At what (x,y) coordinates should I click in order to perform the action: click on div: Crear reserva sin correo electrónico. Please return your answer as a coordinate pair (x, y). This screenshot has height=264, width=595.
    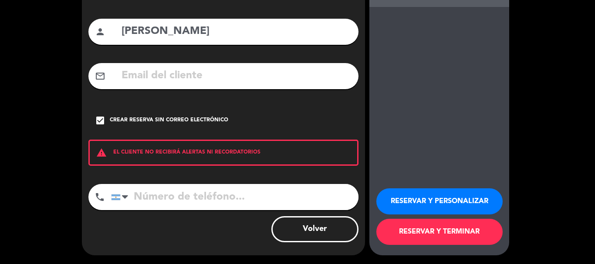
    Looking at the image, I should click on (169, 121).